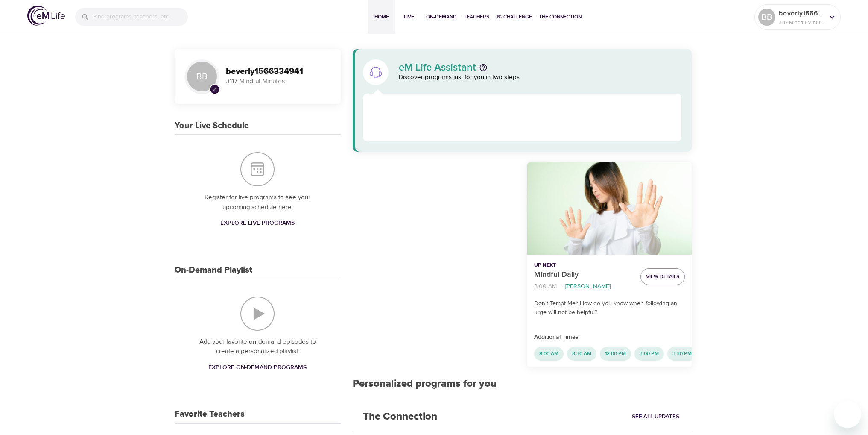  I want to click on span: Teachers, so click(477, 17).